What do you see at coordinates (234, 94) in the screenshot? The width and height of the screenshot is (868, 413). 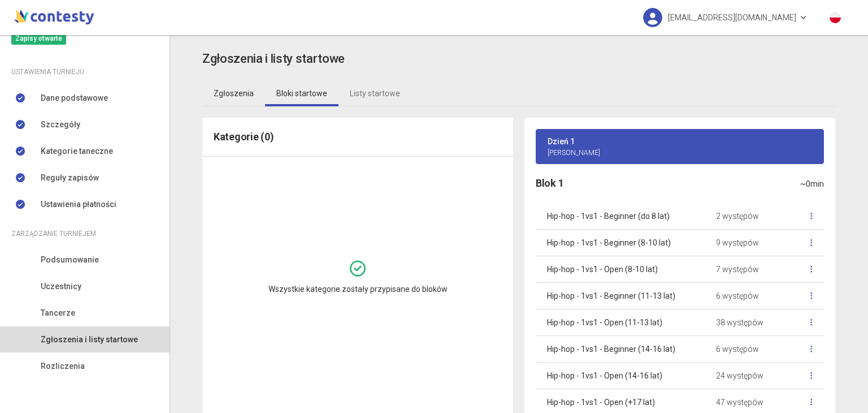 I see `a: Zgłoszenia` at bounding box center [234, 94].